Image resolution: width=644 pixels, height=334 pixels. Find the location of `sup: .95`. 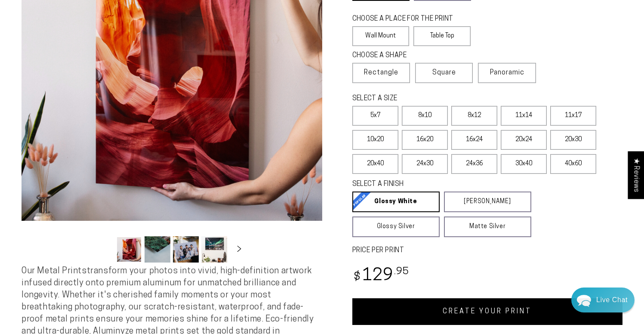

sup: .95 is located at coordinates (402, 272).